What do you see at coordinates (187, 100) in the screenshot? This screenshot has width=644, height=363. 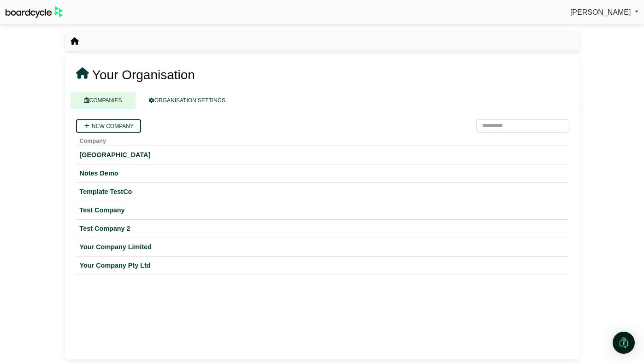 I see `a: ORGANISATION SETTINGS` at bounding box center [187, 100].